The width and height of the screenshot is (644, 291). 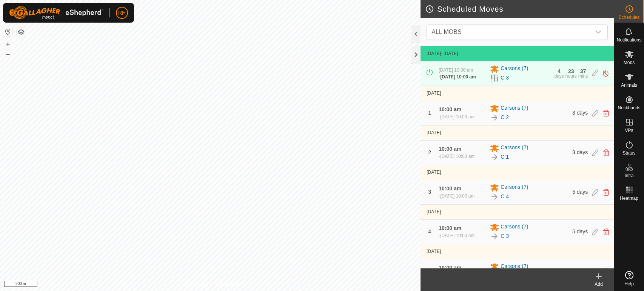 I want to click on img: Gallagher Logo, so click(x=56, y=13).